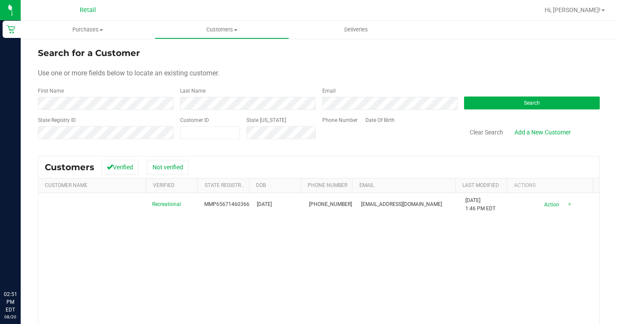 The width and height of the screenshot is (617, 324). I want to click on a: Email, so click(366, 185).